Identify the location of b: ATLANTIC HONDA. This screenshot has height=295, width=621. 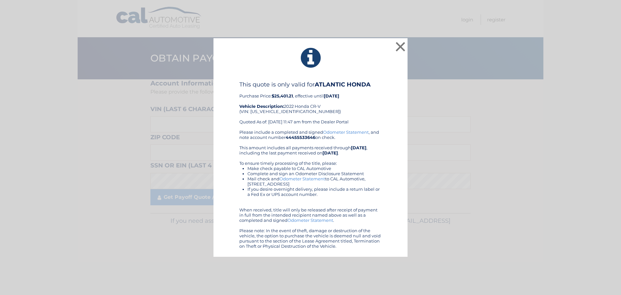
(343, 84).